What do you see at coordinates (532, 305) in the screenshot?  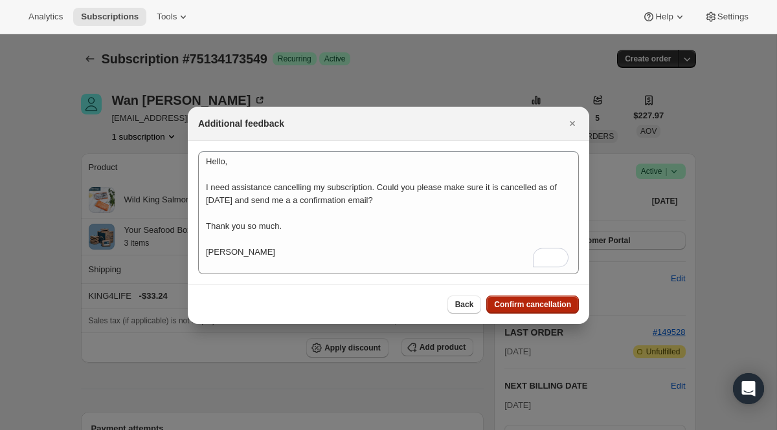 I see `span: Confirm cancellation` at bounding box center [532, 305].